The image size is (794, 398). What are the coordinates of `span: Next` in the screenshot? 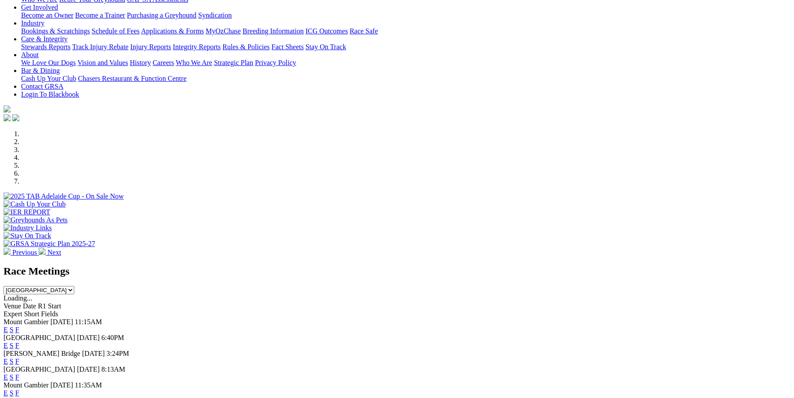 It's located at (54, 252).